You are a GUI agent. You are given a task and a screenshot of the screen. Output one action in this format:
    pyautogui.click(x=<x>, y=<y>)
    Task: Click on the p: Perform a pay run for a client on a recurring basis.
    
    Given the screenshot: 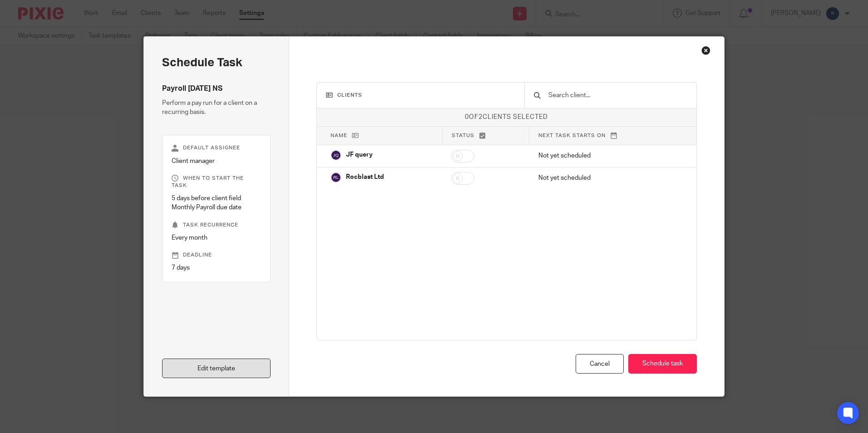 What is the action you would take?
    pyautogui.click(x=216, y=107)
    